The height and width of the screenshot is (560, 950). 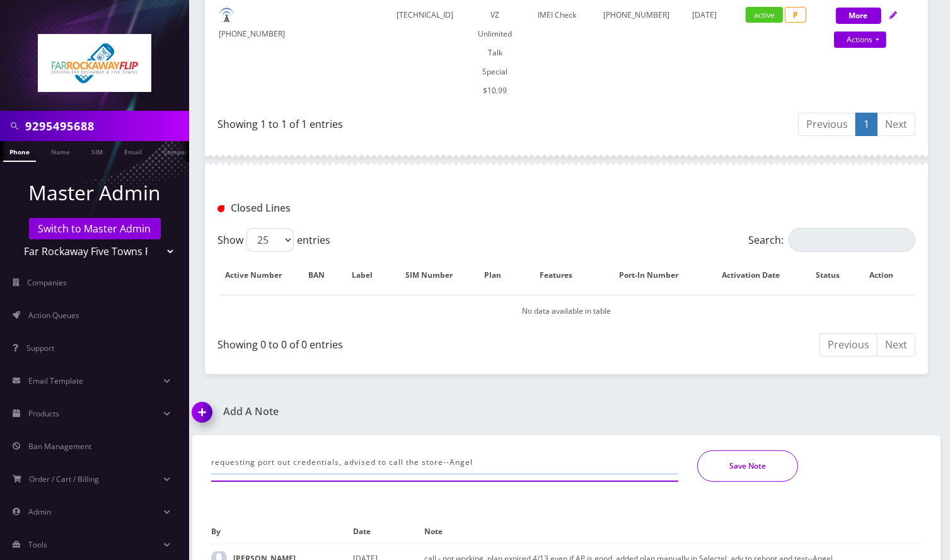 I want to click on th: Status: activate to sort column ascending, so click(x=834, y=276).